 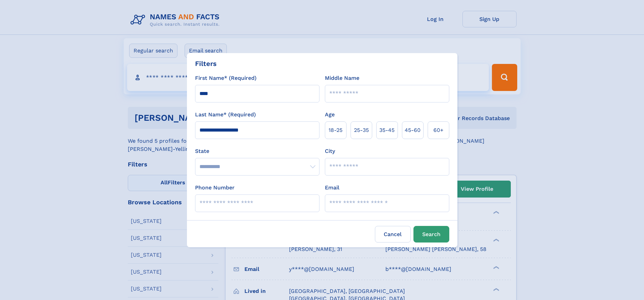 What do you see at coordinates (226, 78) in the screenshot?
I see `label: First Name* (Required)` at bounding box center [226, 78].